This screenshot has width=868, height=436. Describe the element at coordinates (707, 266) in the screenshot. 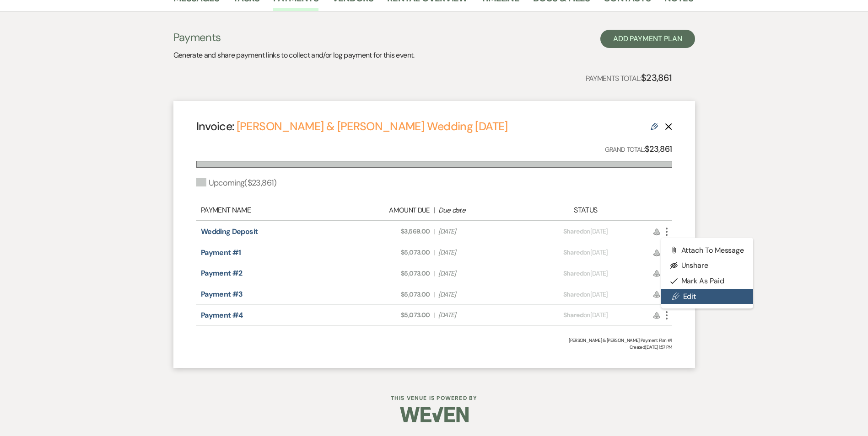

I see `button: Unshare` at that location.